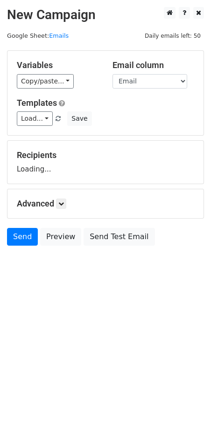 Image resolution: width=211 pixels, height=447 pixels. What do you see at coordinates (172, 36) in the screenshot?
I see `span: Daily emails left: 50` at bounding box center [172, 36].